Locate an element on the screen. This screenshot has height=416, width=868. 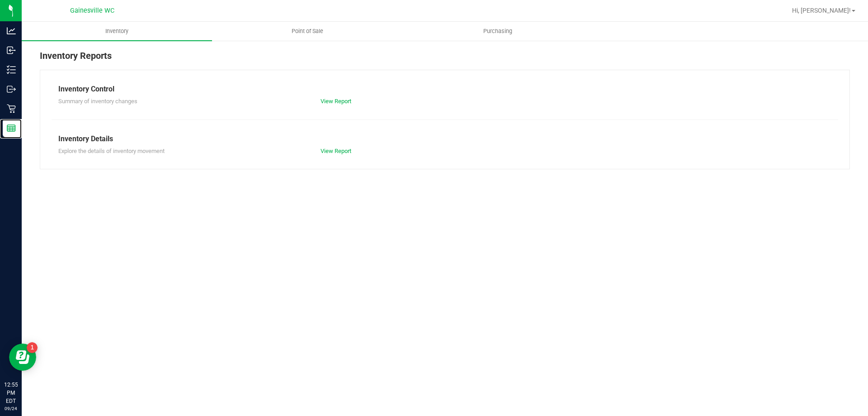
inline-svg: Reports is located at coordinates (11, 128).